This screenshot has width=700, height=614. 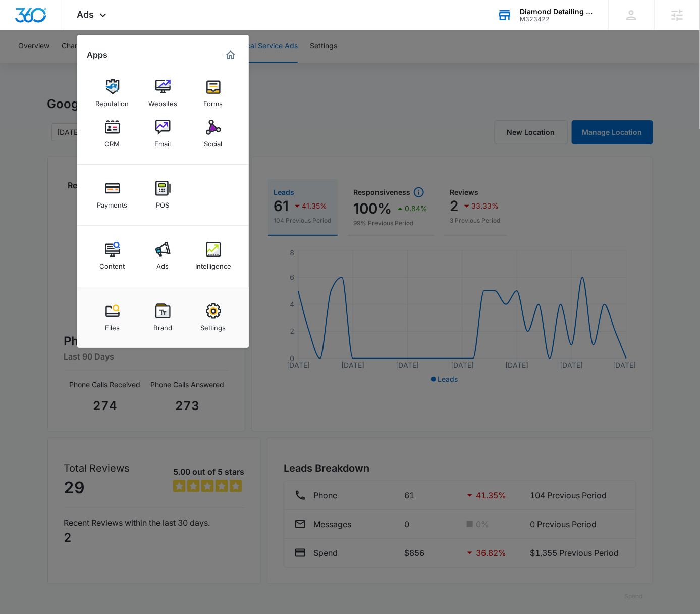 I want to click on div: Settings, so click(x=213, y=325).